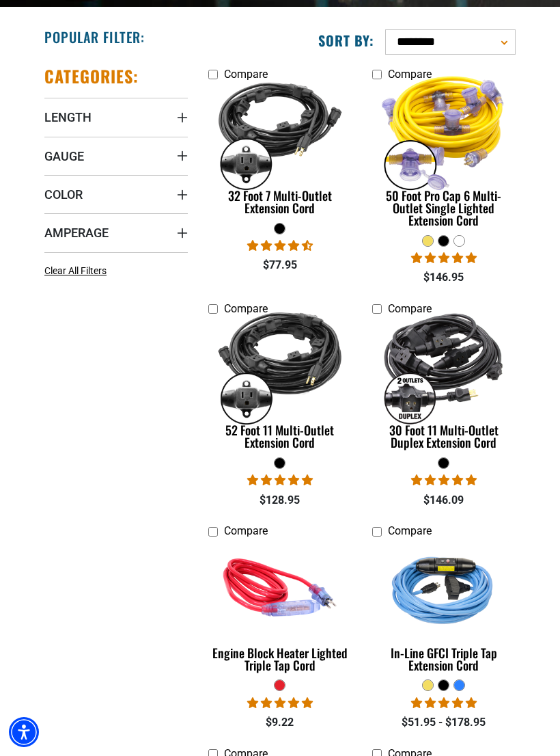 This screenshot has height=756, width=560. Describe the element at coordinates (24, 732) in the screenshot. I see `div: Accessibility Menu` at that location.